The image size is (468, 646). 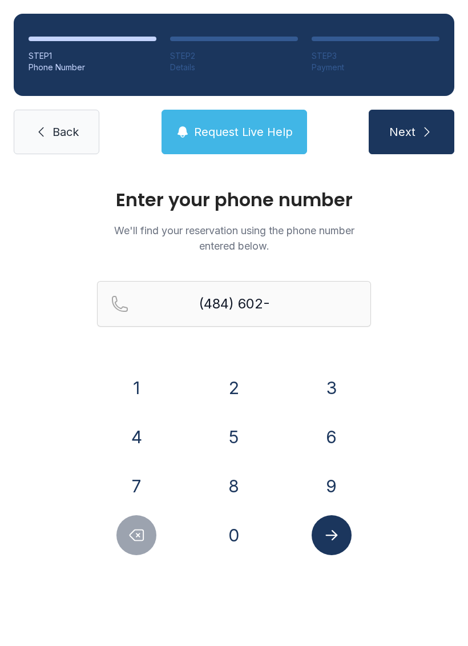 What do you see at coordinates (376, 56) in the screenshot?
I see `div: STEP 3` at bounding box center [376, 56].